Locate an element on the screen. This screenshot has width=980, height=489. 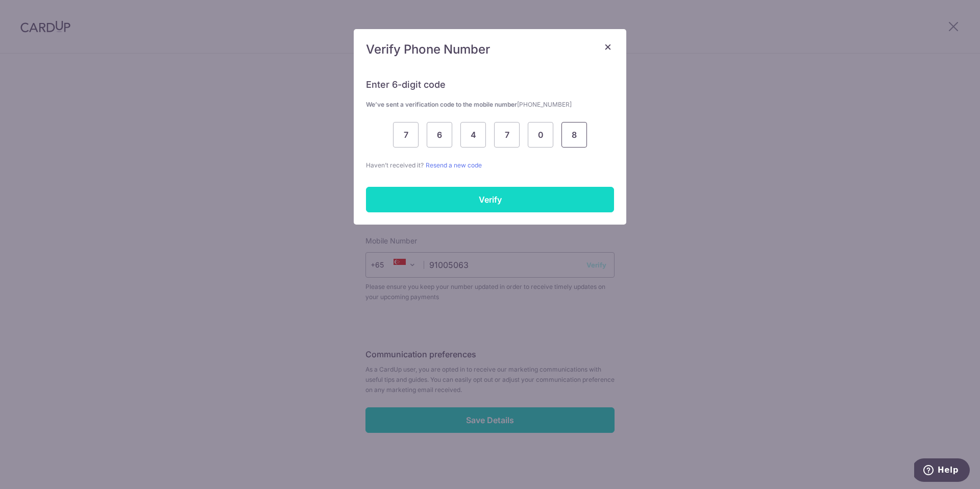
span: Haven’t received it? is located at coordinates (395, 165).